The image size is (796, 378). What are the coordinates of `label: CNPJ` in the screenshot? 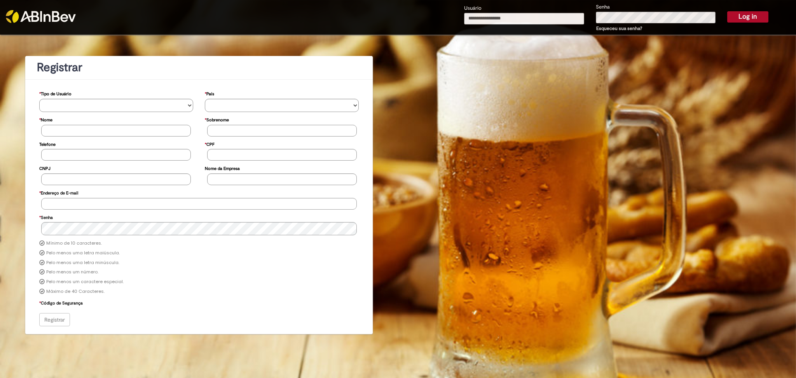 It's located at (45, 168).